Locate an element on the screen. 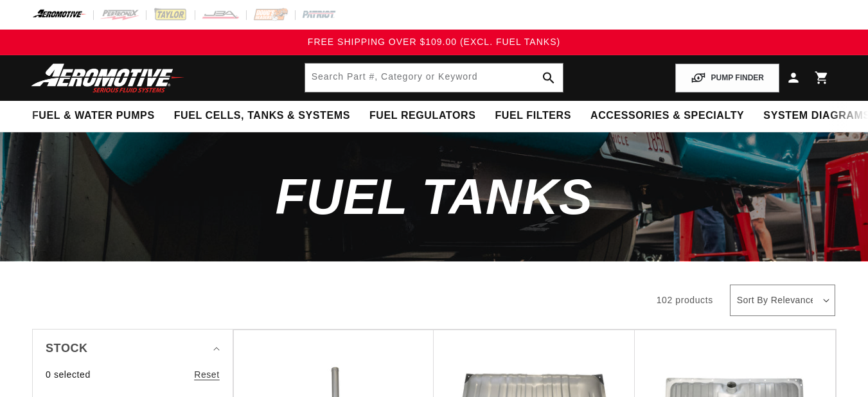 The height and width of the screenshot is (397, 868). summary: Fuel Regulators is located at coordinates (422, 115).